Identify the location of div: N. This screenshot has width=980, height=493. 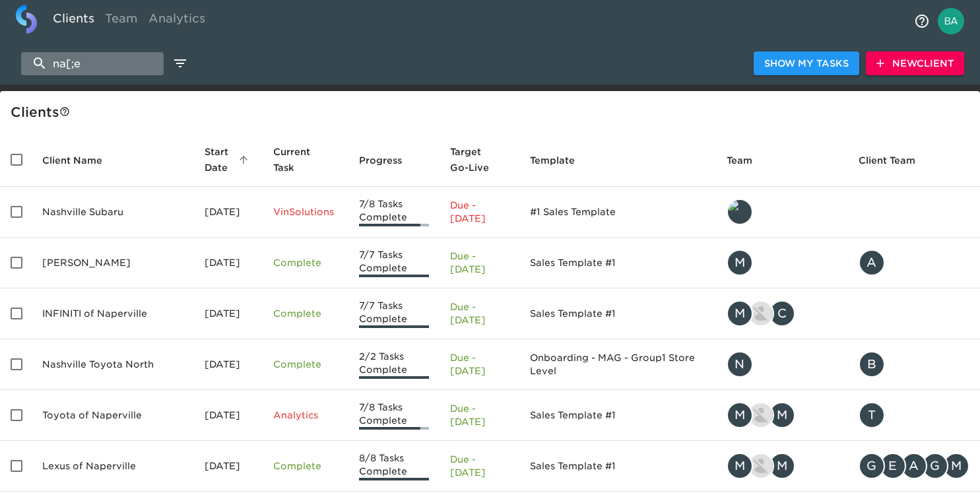
(739, 365).